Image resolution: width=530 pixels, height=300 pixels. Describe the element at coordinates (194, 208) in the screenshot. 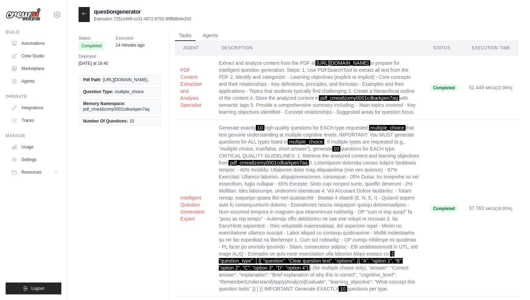

I see `button: Intelligent Question Generation Expert` at that location.